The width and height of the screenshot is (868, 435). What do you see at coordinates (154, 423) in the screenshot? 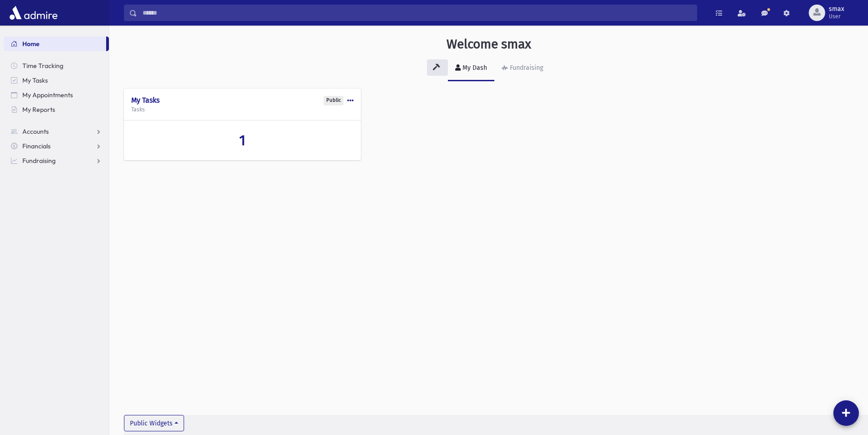
I see `button: Public Widgets` at bounding box center [154, 423].